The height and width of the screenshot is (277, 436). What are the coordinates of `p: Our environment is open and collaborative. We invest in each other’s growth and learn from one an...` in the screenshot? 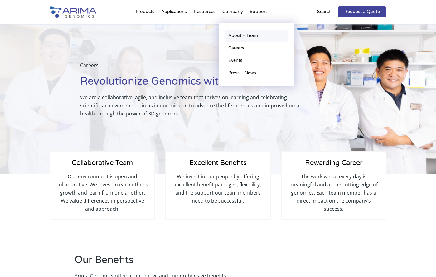 It's located at (102, 193).